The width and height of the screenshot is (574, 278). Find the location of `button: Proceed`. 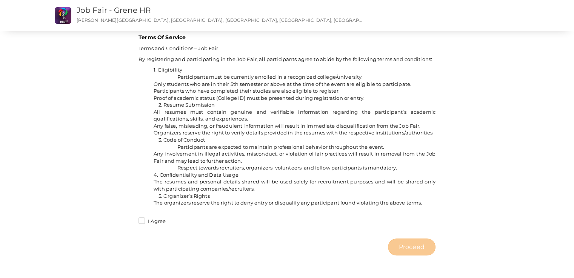

button: Proceed is located at coordinates (411, 247).